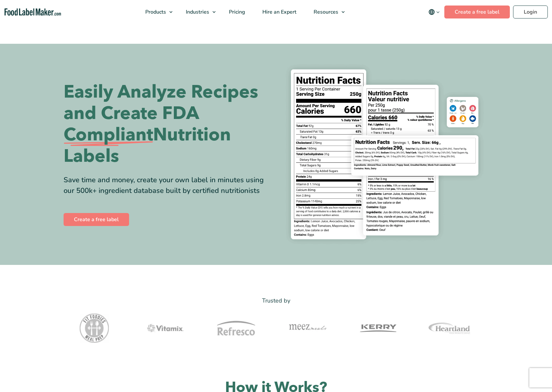  Describe the element at coordinates (168, 185) in the screenshot. I see `div: Save time and money, create your own label in minutes using our 500k+ ingredient database built b...` at that location.